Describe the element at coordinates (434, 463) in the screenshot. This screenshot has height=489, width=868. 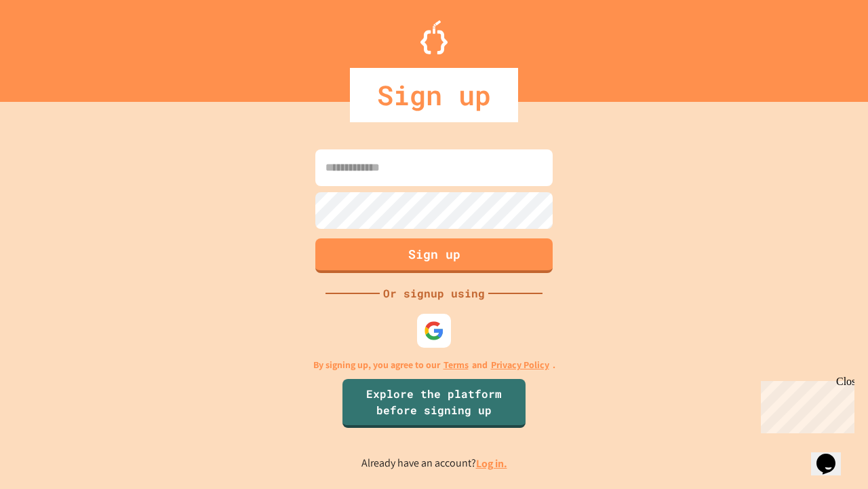
I see `p: Already have an account?` at that location.